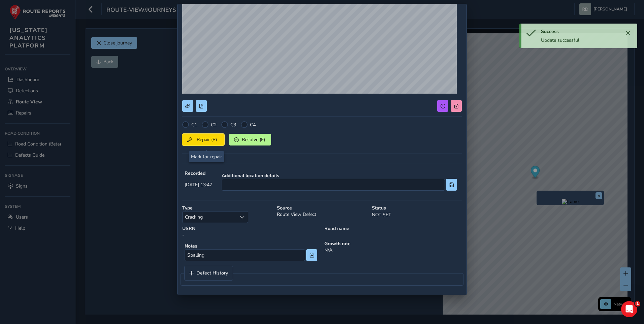  What do you see at coordinates (251, 246) in the screenshot?
I see `strong: Notes` at bounding box center [251, 246].